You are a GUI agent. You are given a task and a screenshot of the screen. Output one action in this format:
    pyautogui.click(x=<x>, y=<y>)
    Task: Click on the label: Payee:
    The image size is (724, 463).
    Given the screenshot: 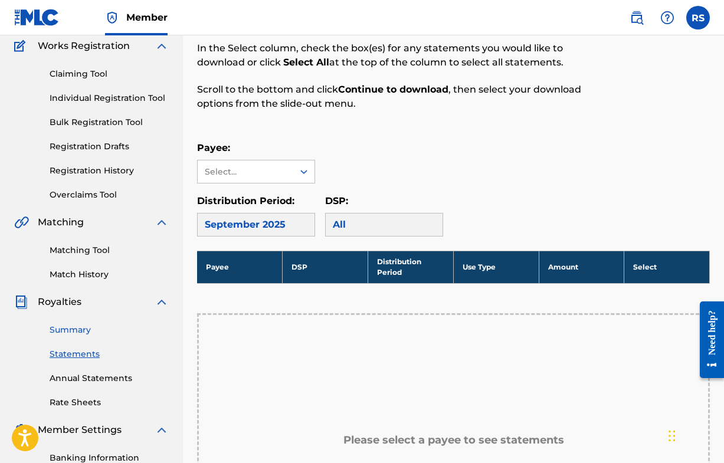 What is the action you would take?
    pyautogui.click(x=214, y=147)
    